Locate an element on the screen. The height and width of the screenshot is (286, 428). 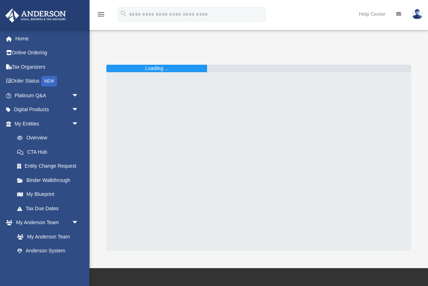
a: My Entitiesarrow_drop_down is located at coordinates (47, 124).